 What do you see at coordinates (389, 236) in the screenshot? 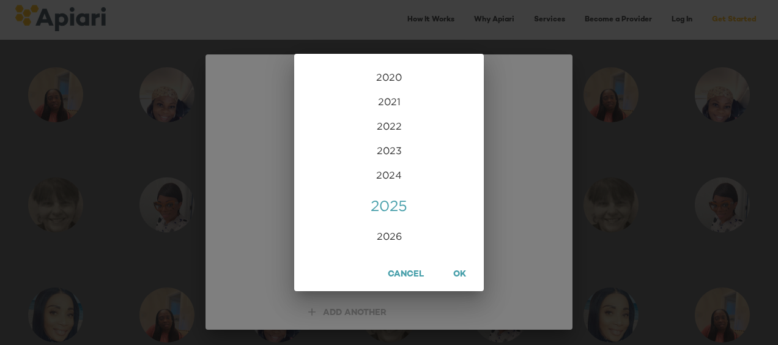
I see `div: 2026` at bounding box center [389, 236].